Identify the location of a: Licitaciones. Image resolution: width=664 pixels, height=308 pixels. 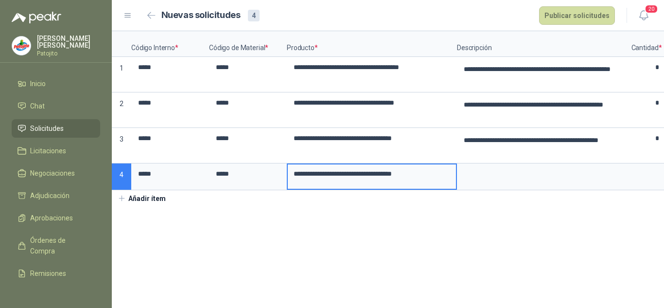
(56, 151).